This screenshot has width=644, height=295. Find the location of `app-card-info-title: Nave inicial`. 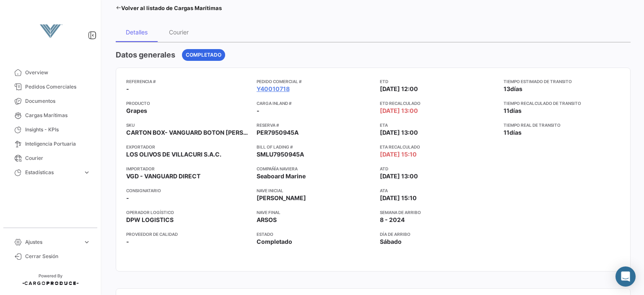

app-card-info-title: Nave inicial is located at coordinates (315, 191).